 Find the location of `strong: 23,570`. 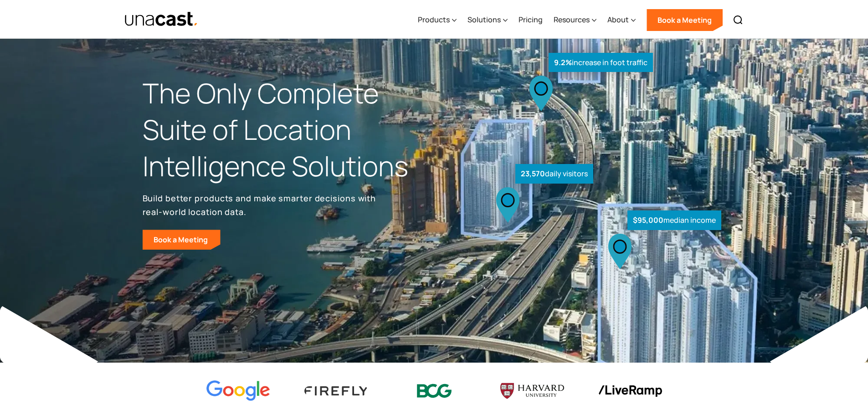

strong: 23,570 is located at coordinates (533, 173).